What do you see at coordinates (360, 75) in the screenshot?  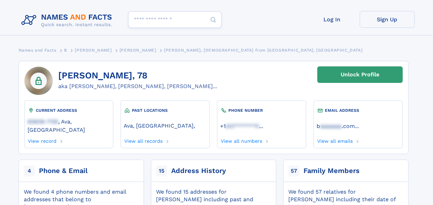 I see `div: Unlock Profile` at bounding box center [360, 75].